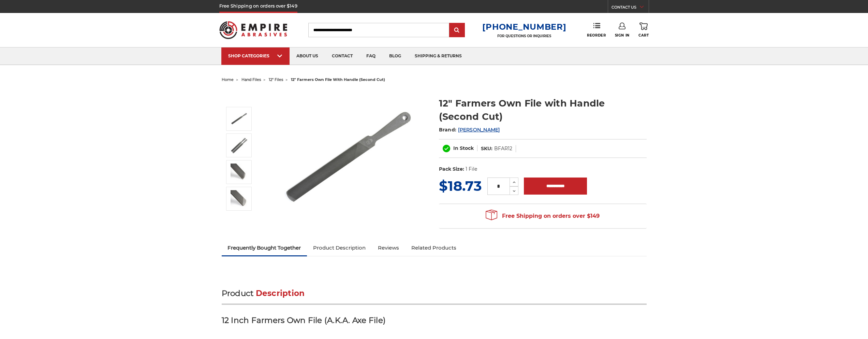  I want to click on dd: BFAR12, so click(502, 149).